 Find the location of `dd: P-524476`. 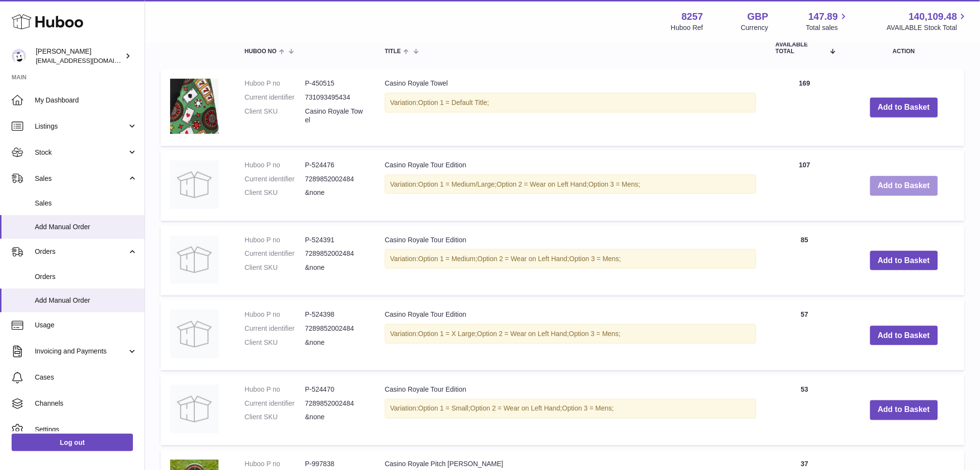

dd: P-524476 is located at coordinates (335, 165).